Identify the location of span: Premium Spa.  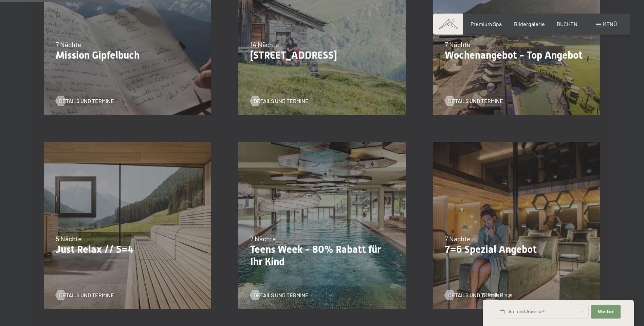
(486, 24).